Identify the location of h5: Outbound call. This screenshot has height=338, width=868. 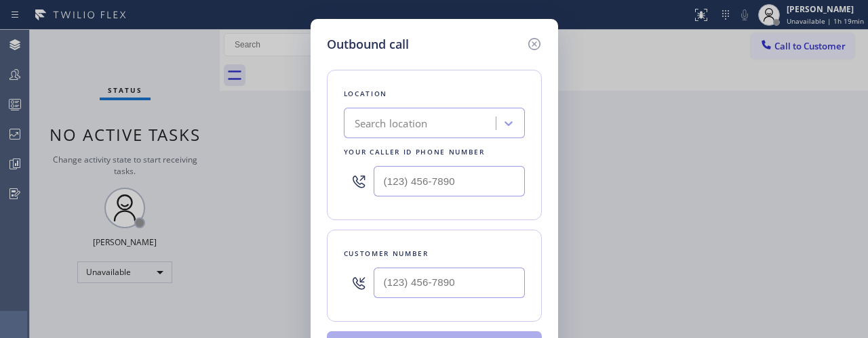
(367, 45).